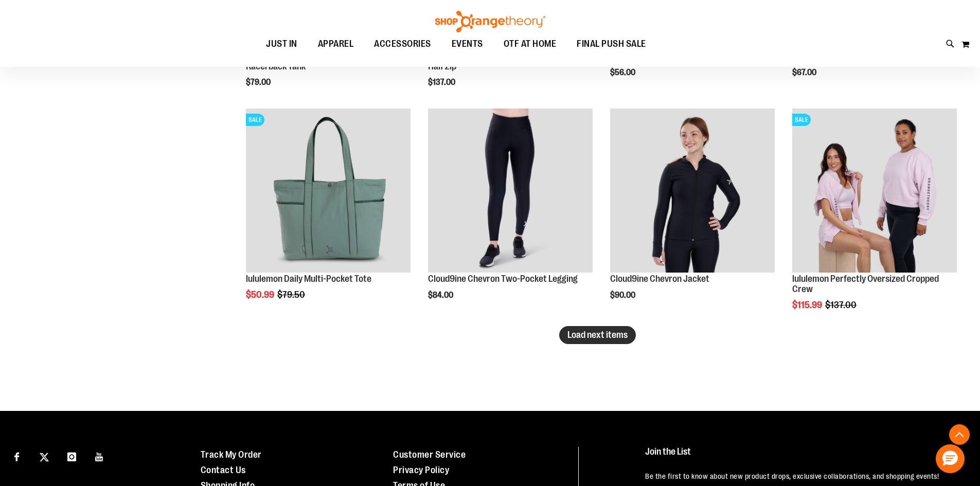 This screenshot has height=486, width=980. Describe the element at coordinates (623, 73) in the screenshot. I see `span: $56.00` at that location.